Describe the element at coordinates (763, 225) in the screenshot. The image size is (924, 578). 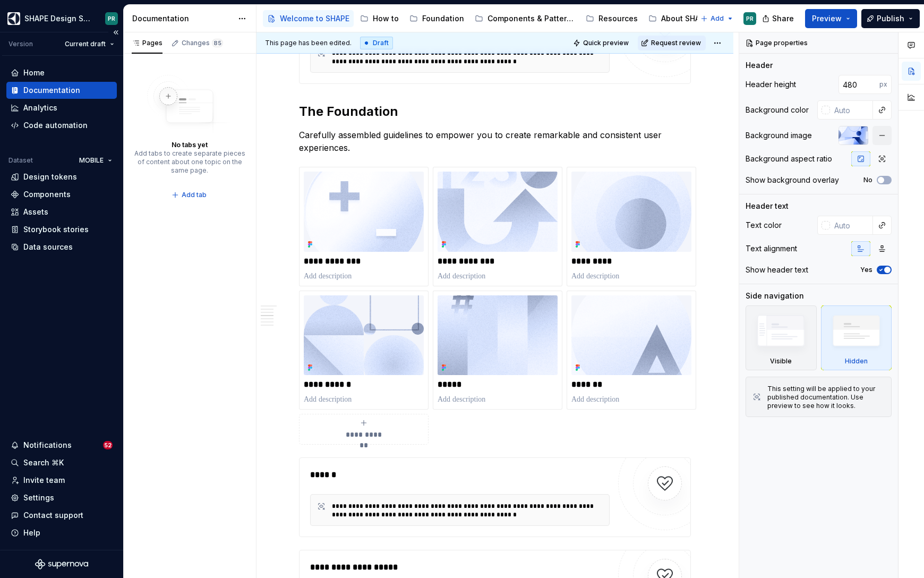
I see `div: Text color` at that location.